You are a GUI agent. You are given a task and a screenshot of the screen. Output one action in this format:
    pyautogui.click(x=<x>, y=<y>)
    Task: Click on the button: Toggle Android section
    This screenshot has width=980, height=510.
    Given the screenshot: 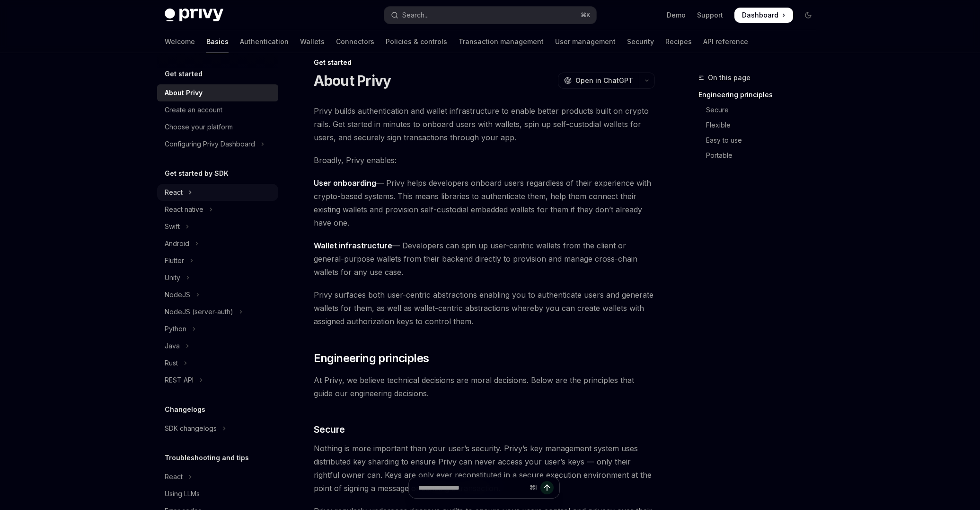 What is the action you would take?
    pyautogui.click(x=218, y=243)
    